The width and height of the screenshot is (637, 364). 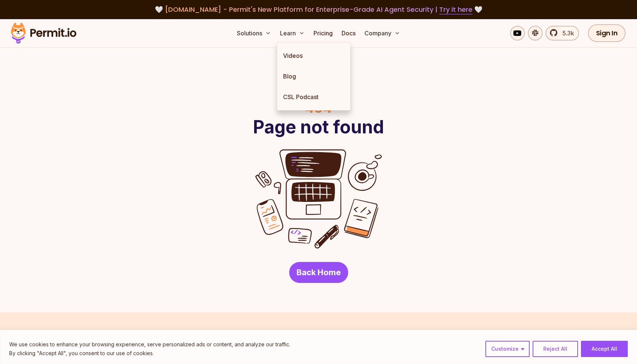 What do you see at coordinates (456, 10) in the screenshot?
I see `a: Try it here` at bounding box center [456, 10].